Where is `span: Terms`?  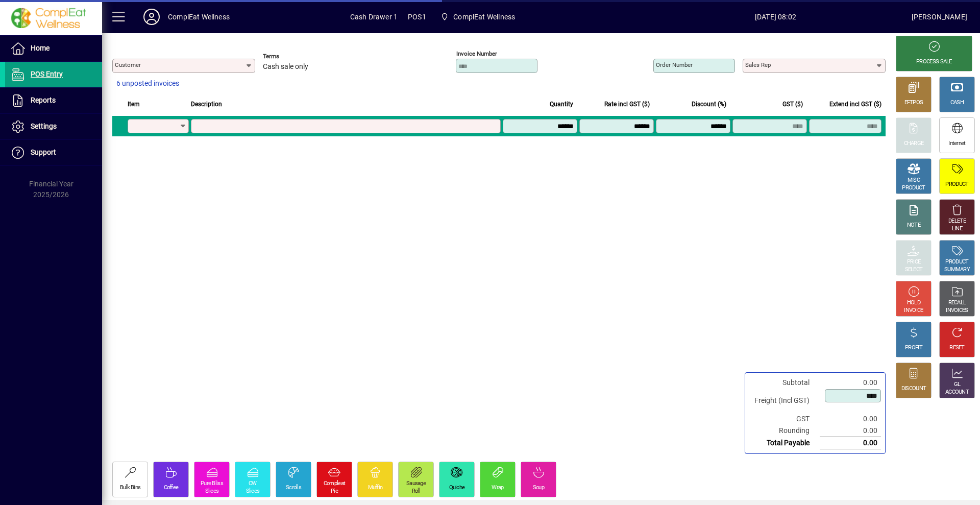 span: Terms is located at coordinates (293, 56).